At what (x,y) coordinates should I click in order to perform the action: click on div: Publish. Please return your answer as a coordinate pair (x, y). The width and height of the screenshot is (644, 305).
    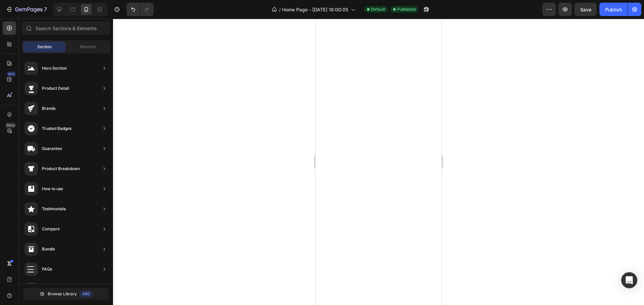
    Looking at the image, I should click on (613, 9).